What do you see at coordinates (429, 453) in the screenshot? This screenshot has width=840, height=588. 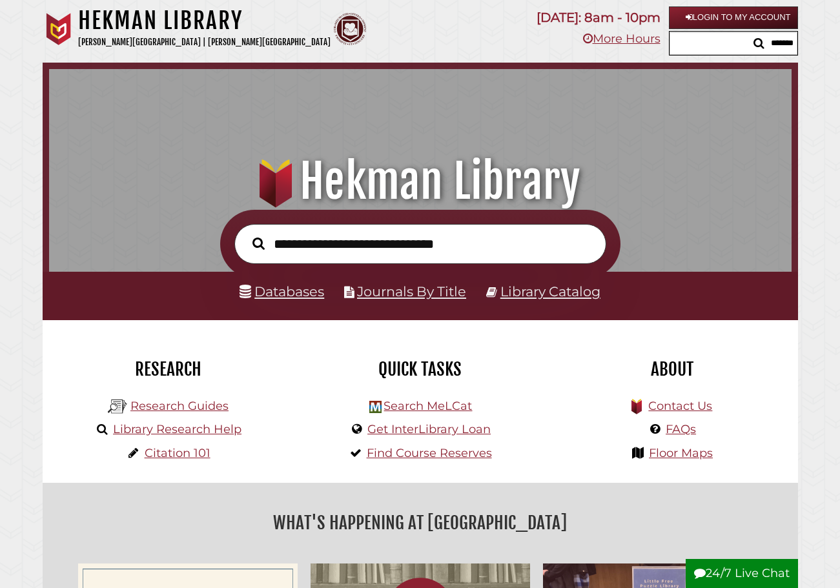 I see `a: Find Course Reserves` at bounding box center [429, 453].